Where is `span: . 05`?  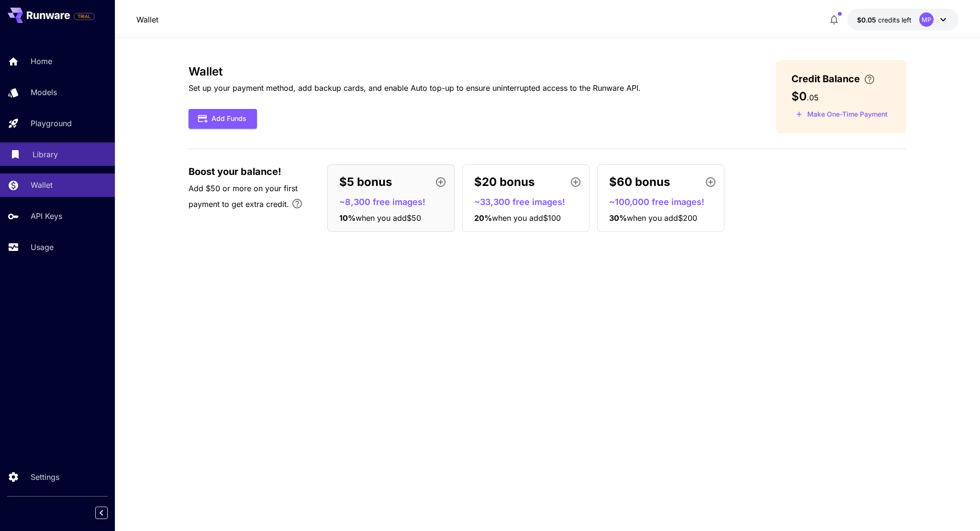 span: . 05 is located at coordinates (812, 98).